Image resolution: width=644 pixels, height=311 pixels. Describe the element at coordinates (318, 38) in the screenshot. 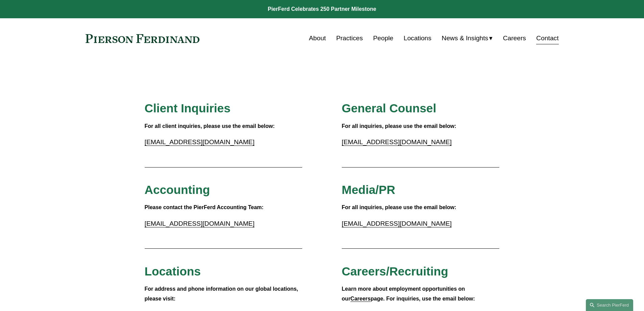

I see `a: About` at that location.